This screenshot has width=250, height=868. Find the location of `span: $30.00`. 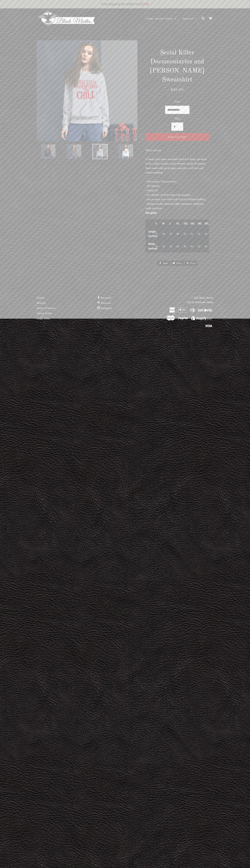

span: $30.00 is located at coordinates (177, 90).